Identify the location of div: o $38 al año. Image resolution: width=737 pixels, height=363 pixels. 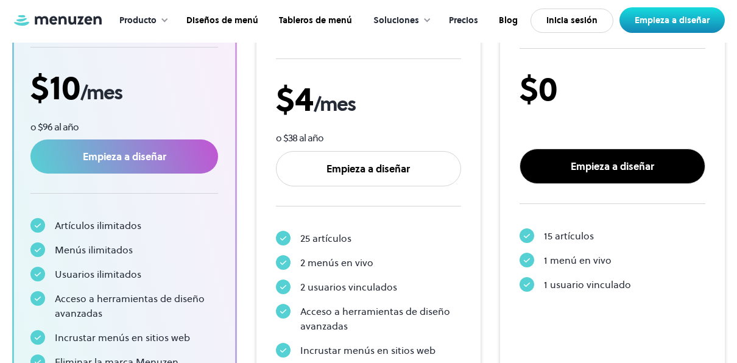
(369, 138).